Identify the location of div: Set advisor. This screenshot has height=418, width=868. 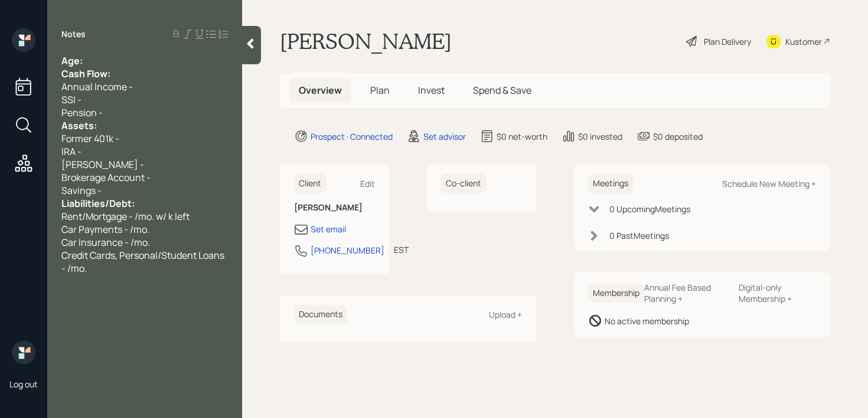
(445, 136).